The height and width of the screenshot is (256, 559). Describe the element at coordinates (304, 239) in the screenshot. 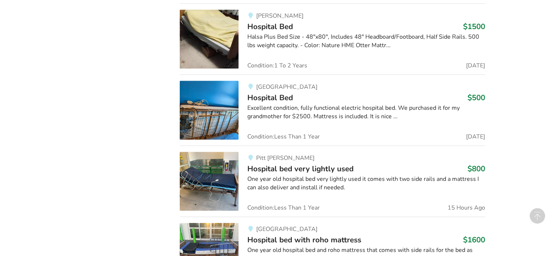

I see `span: Hospital bed with roho mattress` at that location.